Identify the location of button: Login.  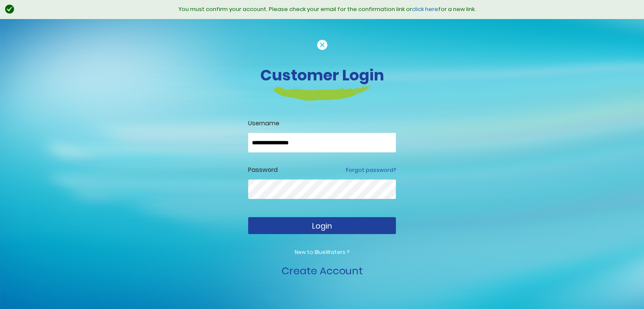
(322, 225).